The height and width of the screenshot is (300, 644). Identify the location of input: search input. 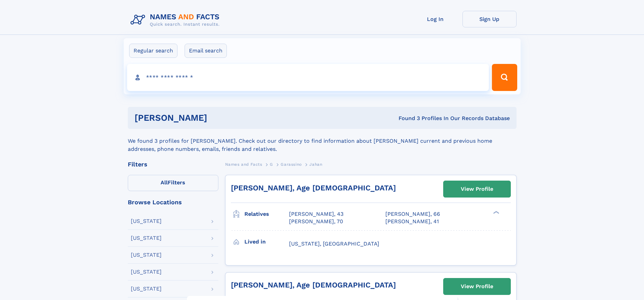
(308, 78).